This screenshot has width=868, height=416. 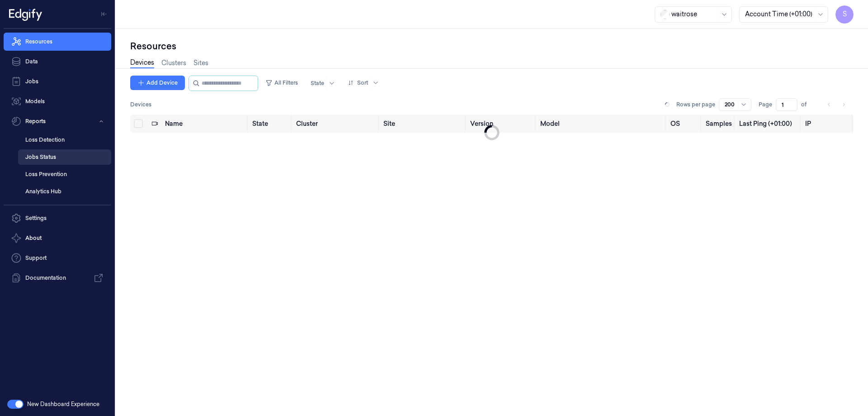 I want to click on a: Resources, so click(x=57, y=42).